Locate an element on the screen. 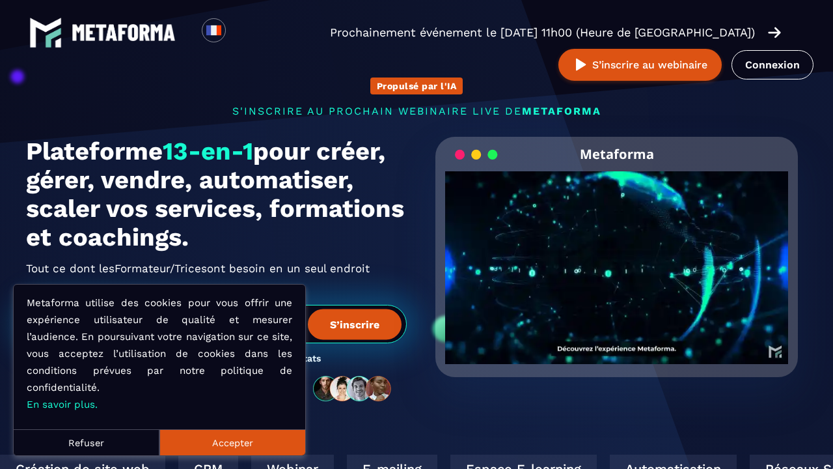  button: S’inscrire au webinaire is located at coordinates (640, 64).